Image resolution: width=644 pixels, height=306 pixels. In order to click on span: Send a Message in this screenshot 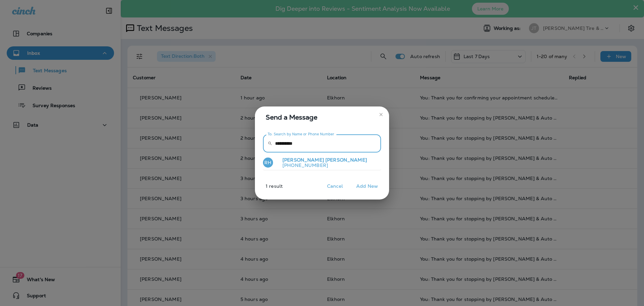, I will do `click(324, 117)`.